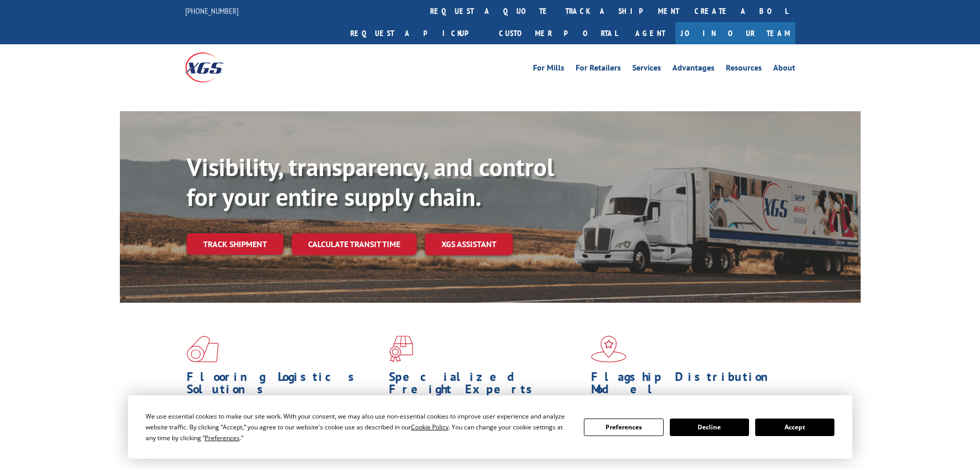 This screenshot has width=980, height=469. What do you see at coordinates (694, 69) in the screenshot?
I see `a: Advantages` at bounding box center [694, 69].